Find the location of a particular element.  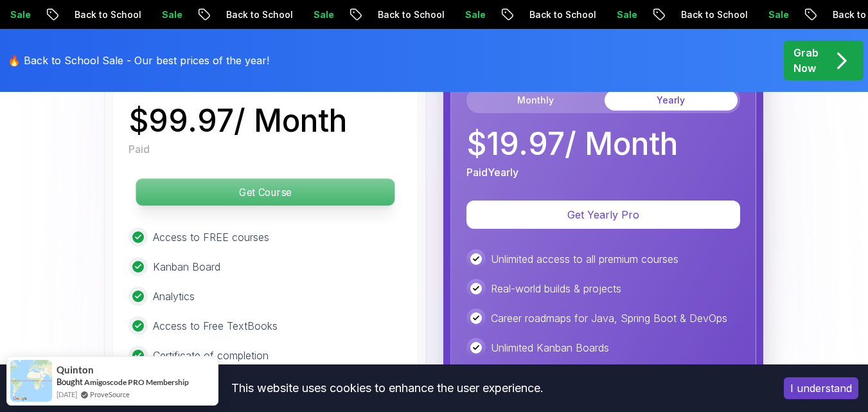

a: Get Yearly Pro is located at coordinates (604, 215).